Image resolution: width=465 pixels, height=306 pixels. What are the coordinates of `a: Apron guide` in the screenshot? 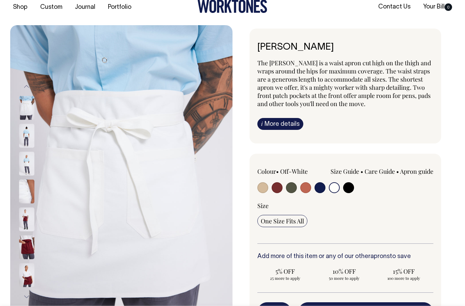 It's located at (416, 171).